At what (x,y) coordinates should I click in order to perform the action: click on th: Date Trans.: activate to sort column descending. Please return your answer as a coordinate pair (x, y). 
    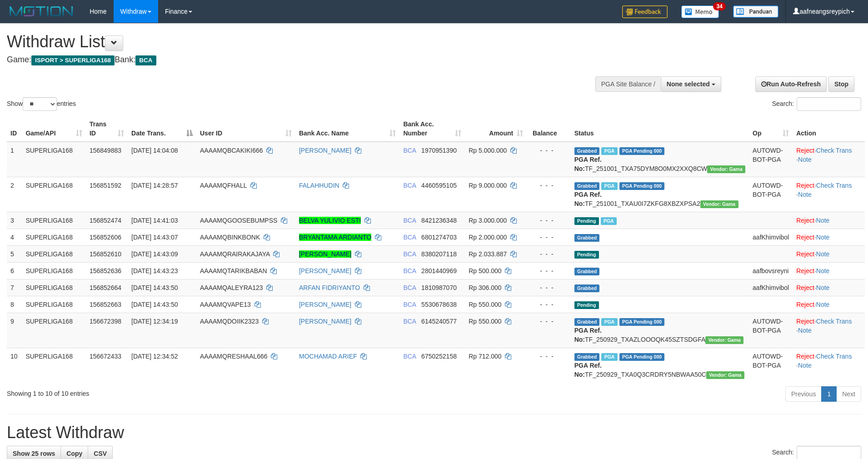
    Looking at the image, I should click on (162, 129).